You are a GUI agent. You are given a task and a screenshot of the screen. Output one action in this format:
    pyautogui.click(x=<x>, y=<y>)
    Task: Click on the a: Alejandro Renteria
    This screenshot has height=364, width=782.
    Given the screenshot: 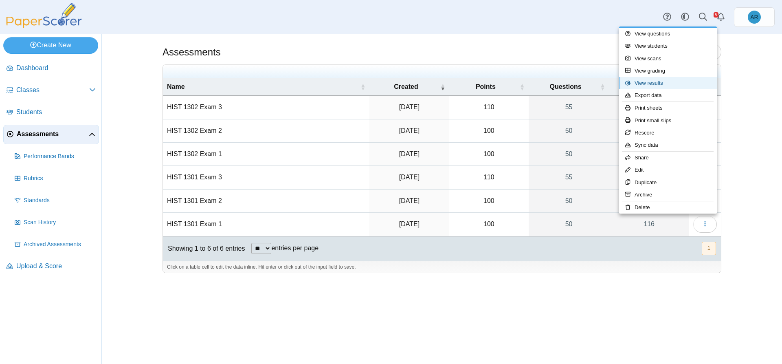 What is the action you would take?
    pyautogui.click(x=754, y=17)
    